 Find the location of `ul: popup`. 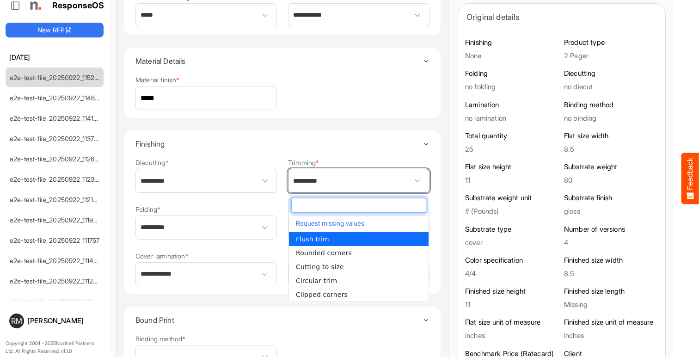

ul: popup is located at coordinates (359, 267).